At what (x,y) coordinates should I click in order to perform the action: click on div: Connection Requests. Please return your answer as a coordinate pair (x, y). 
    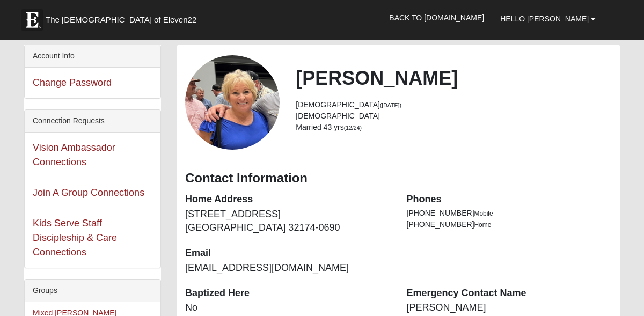
    Looking at the image, I should click on (92, 121).